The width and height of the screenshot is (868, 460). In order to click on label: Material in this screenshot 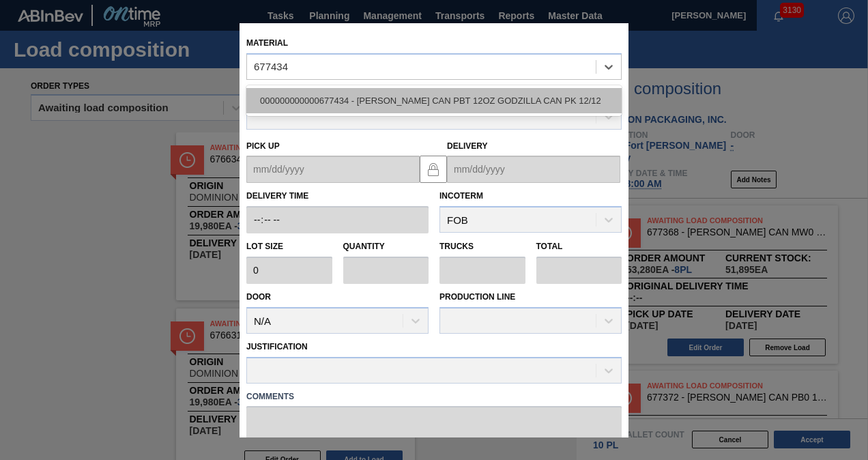, I will do `click(267, 43)`.